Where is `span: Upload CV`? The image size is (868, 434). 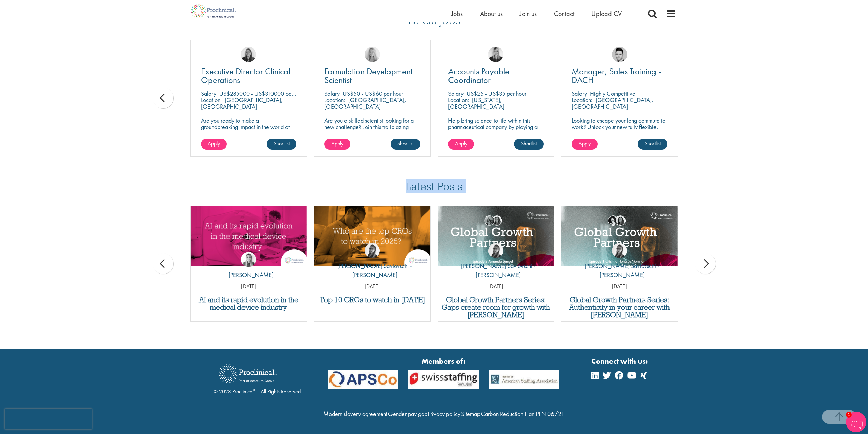 span: Upload CV is located at coordinates (606, 14).